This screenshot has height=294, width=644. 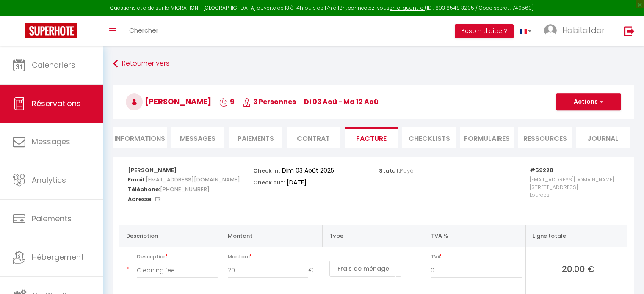 I want to click on span: 9, so click(x=227, y=102).